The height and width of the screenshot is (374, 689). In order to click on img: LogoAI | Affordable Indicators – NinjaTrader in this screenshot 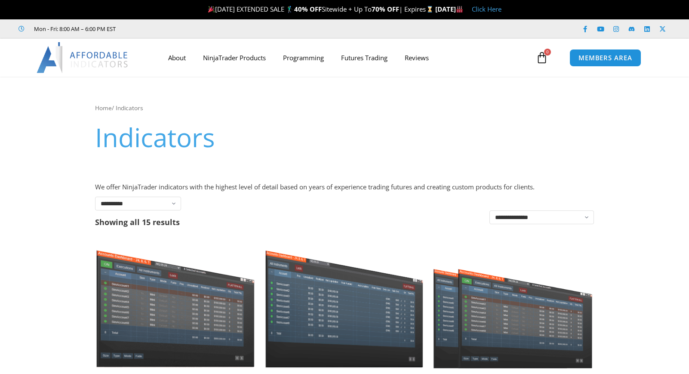, I will do `click(83, 58)`.